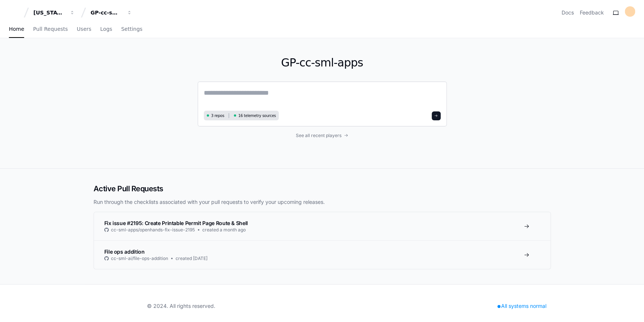 The height and width of the screenshot is (322, 644). I want to click on a: Docs, so click(567, 12).